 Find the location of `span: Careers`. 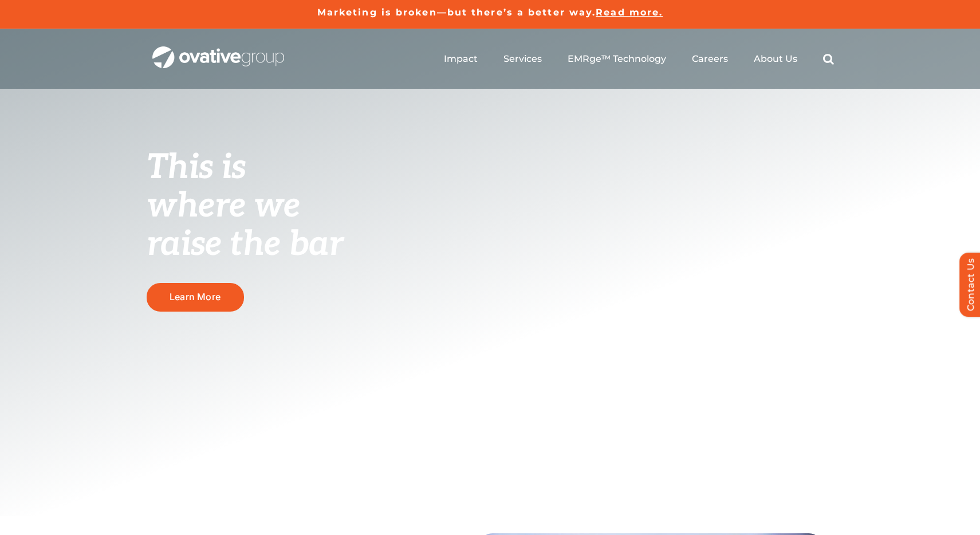

span: Careers is located at coordinates (710, 59).